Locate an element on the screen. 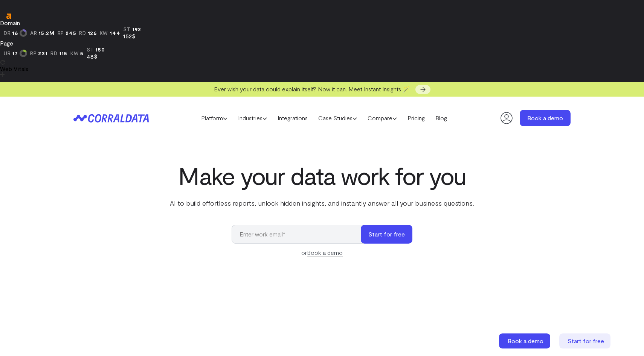 The image size is (644, 356). button: Start for free is located at coordinates (387, 235).